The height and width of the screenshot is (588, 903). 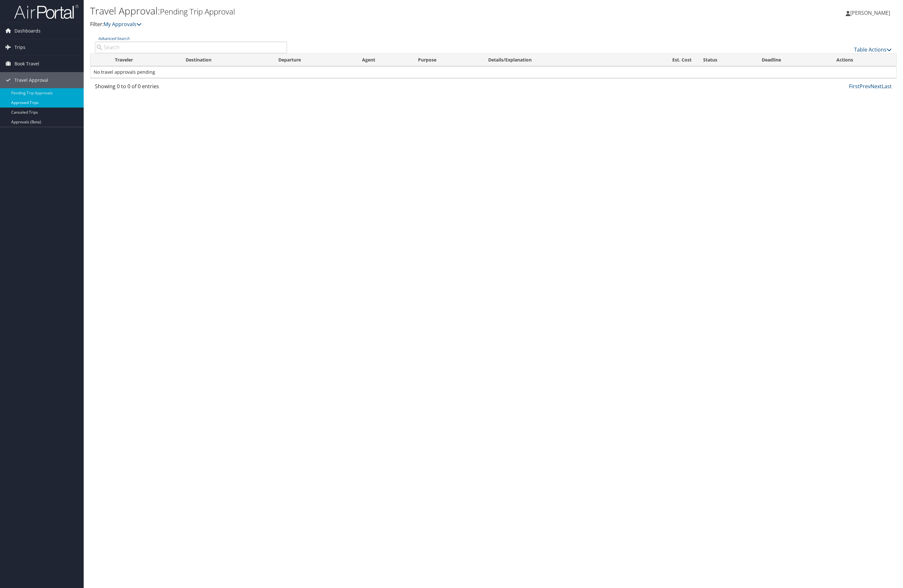 What do you see at coordinates (727, 60) in the screenshot?
I see `th: Status: activate to sort column ascending` at bounding box center [727, 60].